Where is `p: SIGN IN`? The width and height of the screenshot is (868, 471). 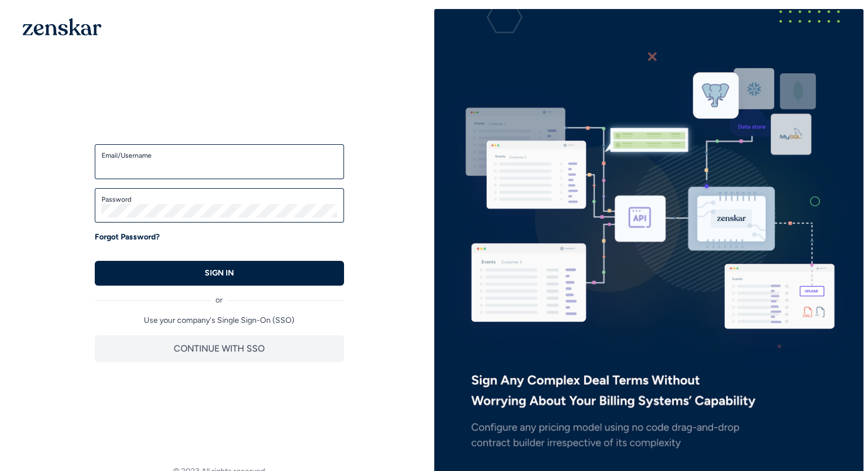
p: SIGN IN is located at coordinates (219, 273).